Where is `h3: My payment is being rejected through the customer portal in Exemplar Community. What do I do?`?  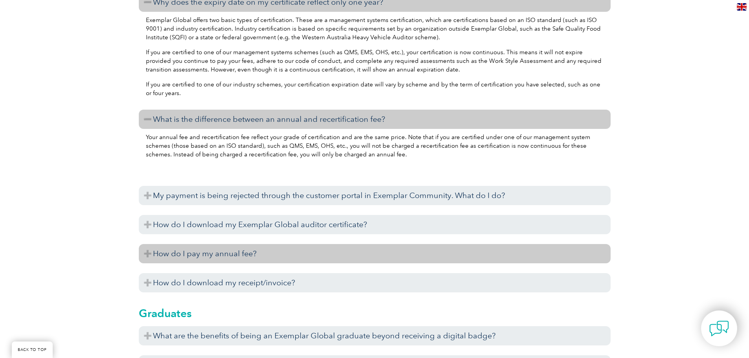
h3: My payment is being rejected through the customer portal in Exemplar Community. What do I do? is located at coordinates (375, 196).